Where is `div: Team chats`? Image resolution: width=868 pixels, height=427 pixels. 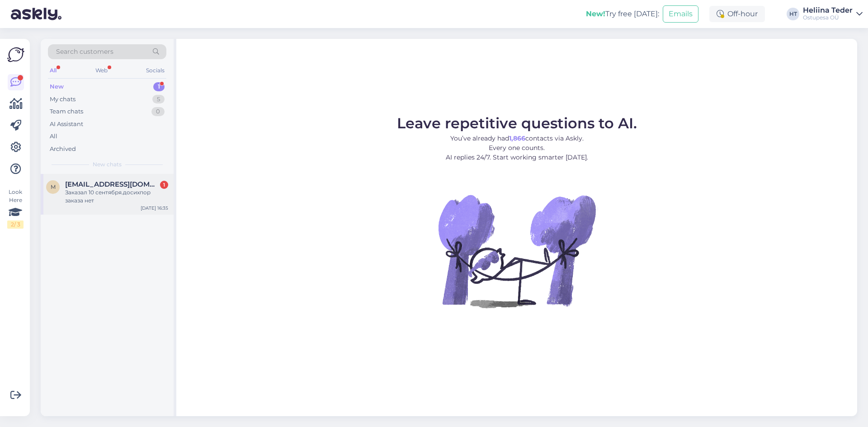
div: Team chats is located at coordinates (67, 111).